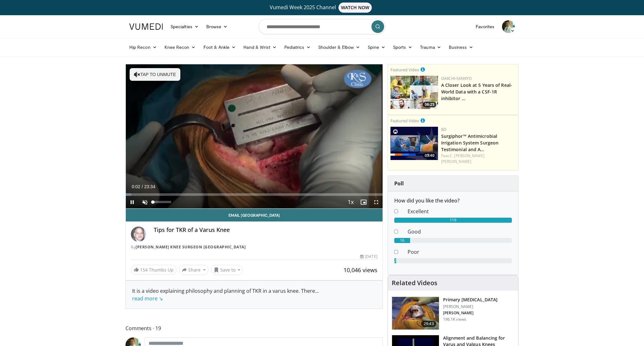 The width and height of the screenshot is (644, 346). I want to click on a: A Closer Look at 5 Years of Real-World Data with a CSF-1R inhibitor …, so click(477, 91).